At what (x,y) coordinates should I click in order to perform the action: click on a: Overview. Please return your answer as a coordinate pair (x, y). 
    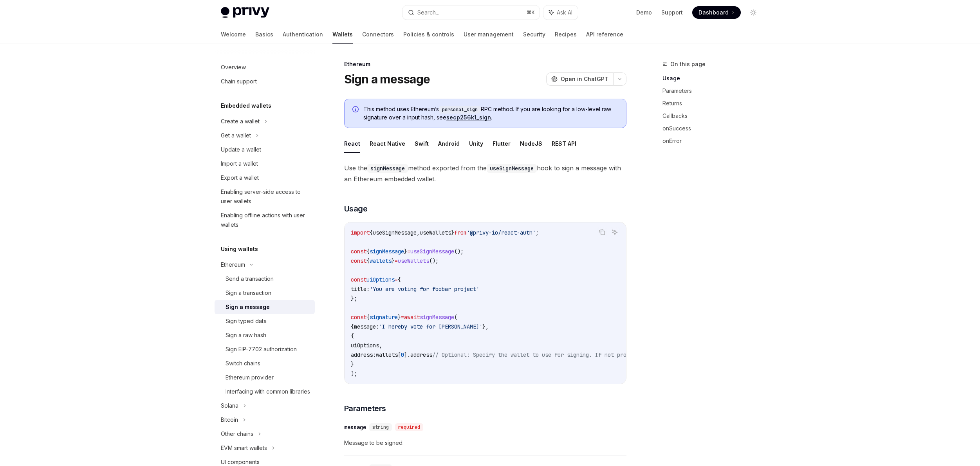
    Looking at the image, I should click on (265, 67).